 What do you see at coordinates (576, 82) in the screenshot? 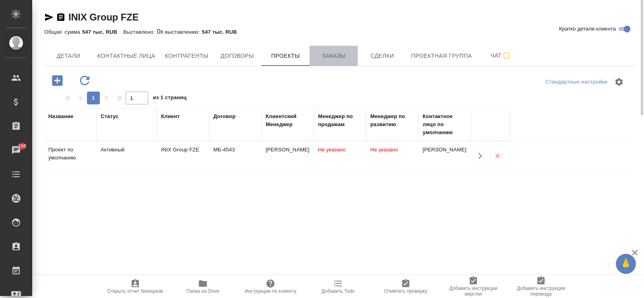
I see `div: split button` at bounding box center [576, 82].